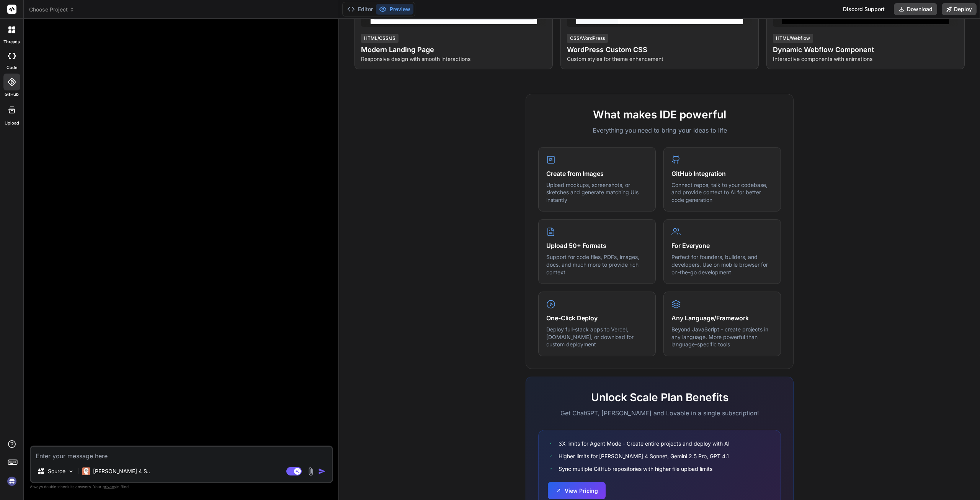 The image size is (980, 500). What do you see at coordinates (454, 59) in the screenshot?
I see `p: Responsive design with smooth interactions` at bounding box center [454, 59].